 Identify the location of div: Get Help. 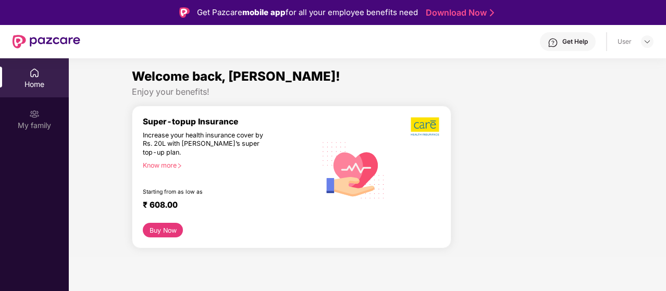
(575, 42).